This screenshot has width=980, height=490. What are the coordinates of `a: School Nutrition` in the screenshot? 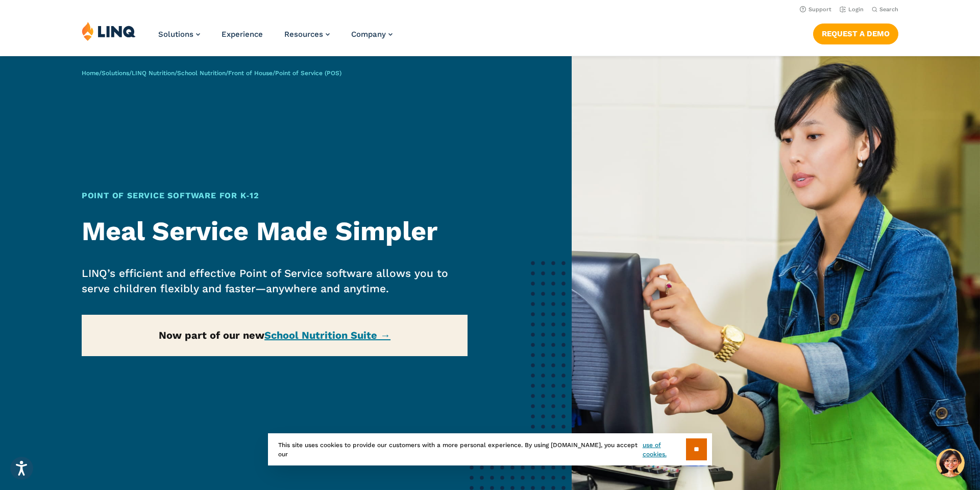 It's located at (201, 73).